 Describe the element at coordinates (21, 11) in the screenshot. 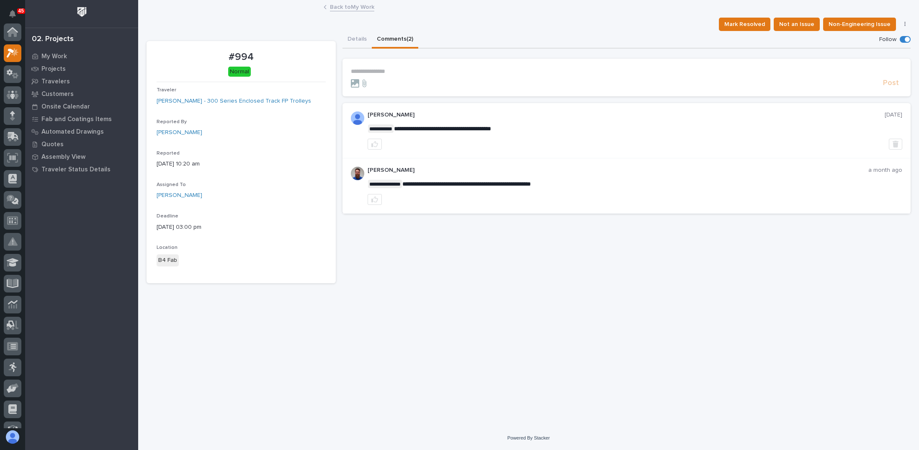

I see `p: 45` at that location.